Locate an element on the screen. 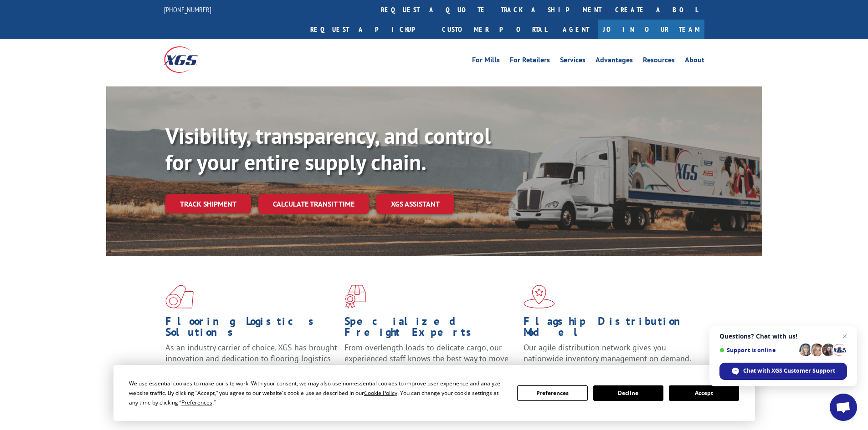 This screenshot has width=868, height=430. span: As an industry carrier of choice, XGS has brought innovation and dedication to flooring logistics... is located at coordinates (251, 359).